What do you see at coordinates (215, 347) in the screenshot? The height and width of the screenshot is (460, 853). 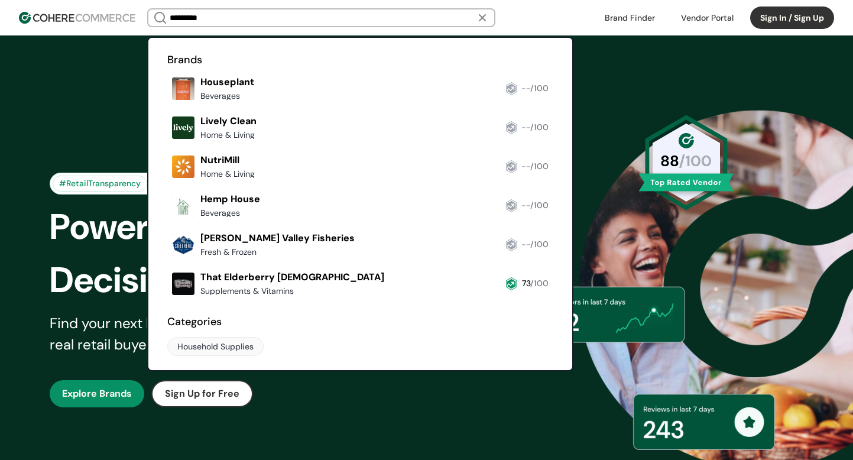 I see `a: Household Supplies` at bounding box center [215, 347].